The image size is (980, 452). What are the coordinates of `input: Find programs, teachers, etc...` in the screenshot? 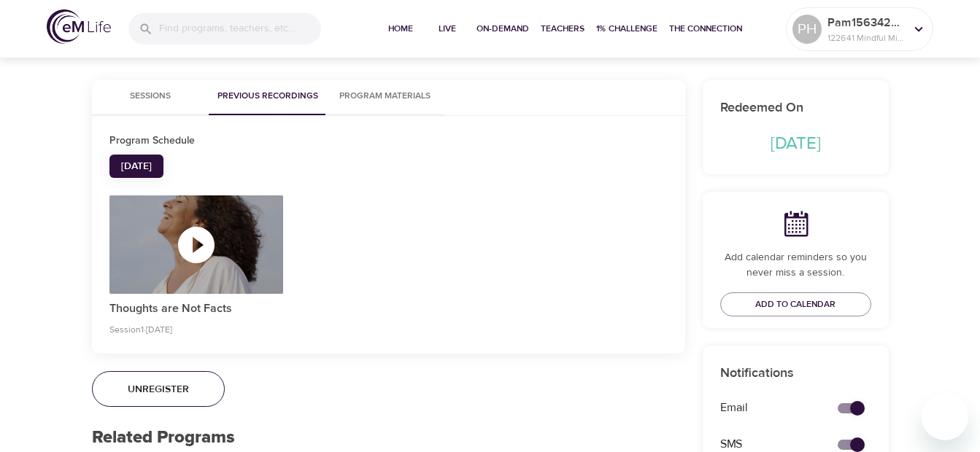 It's located at (240, 28).